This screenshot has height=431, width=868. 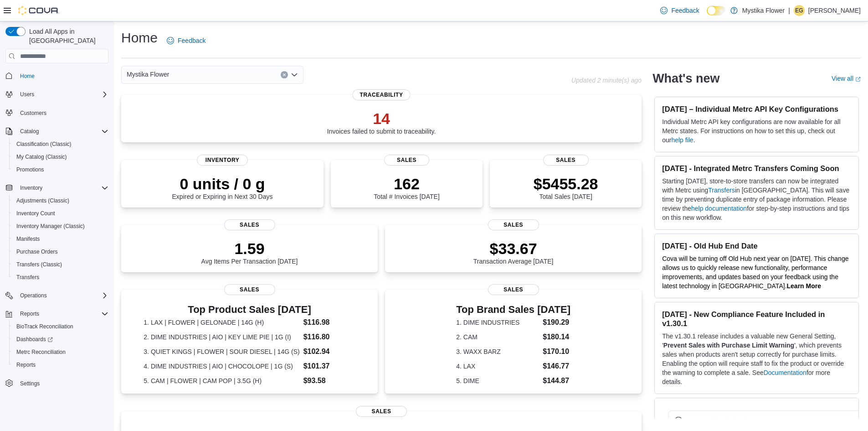 What do you see at coordinates (607, 80) in the screenshot?
I see `p: Updated 2 minute(s) ago` at bounding box center [607, 80].